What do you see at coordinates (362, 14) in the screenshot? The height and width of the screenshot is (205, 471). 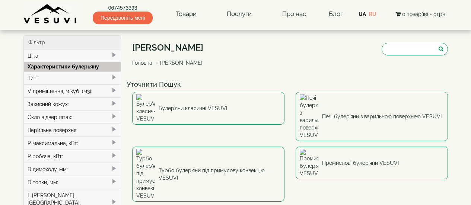 I see `a: UA` at bounding box center [362, 14].